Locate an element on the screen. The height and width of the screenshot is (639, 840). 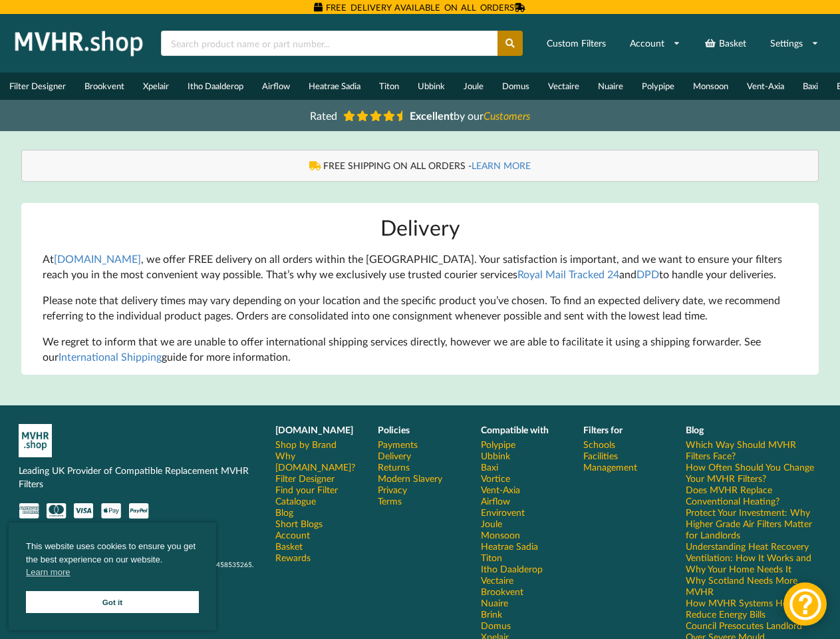
a: Monsoon is located at coordinates (500, 534).